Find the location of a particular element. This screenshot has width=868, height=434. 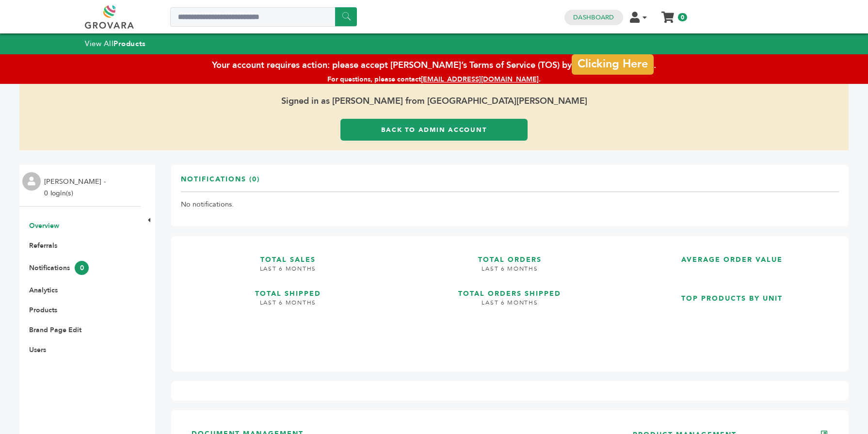

h3: Notifications (0) is located at coordinates (220, 183).